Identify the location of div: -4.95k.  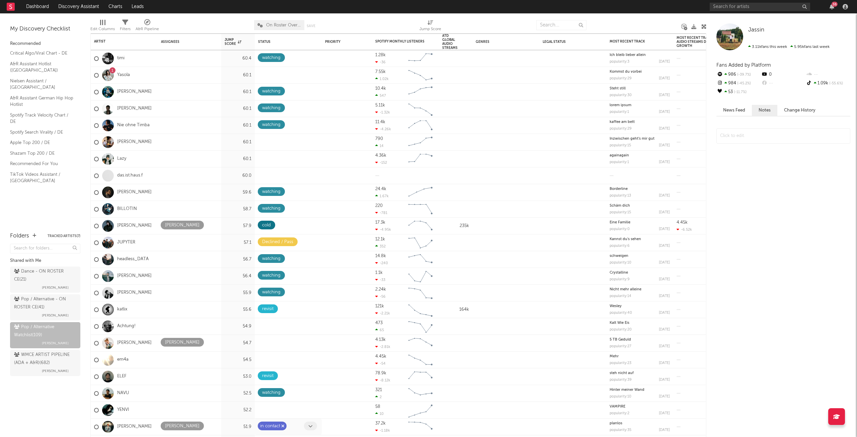
(383, 229).